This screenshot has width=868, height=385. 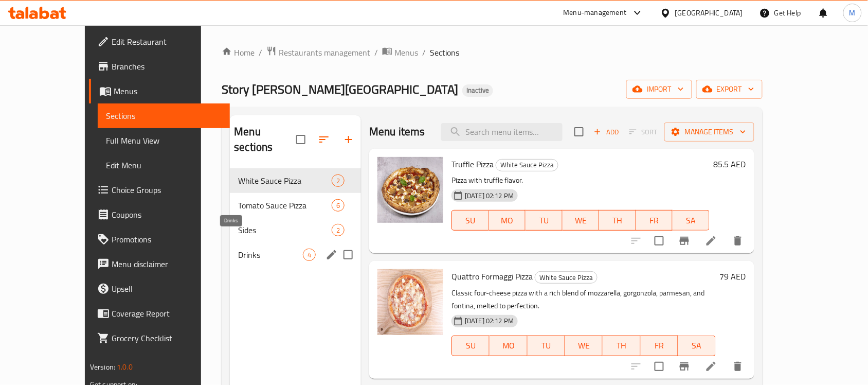 I want to click on span: import, so click(x=659, y=89).